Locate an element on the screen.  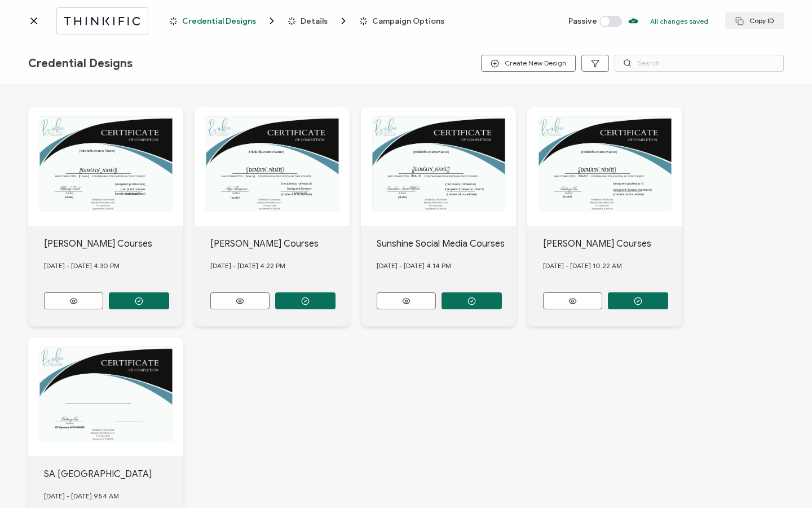
p: All changes saved is located at coordinates (679, 21).